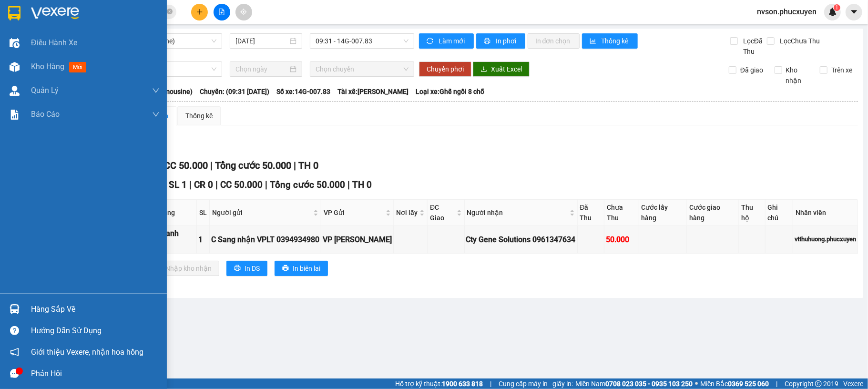 This screenshot has height=389, width=868. Describe the element at coordinates (247, 269) in the screenshot. I see `button: printerIn DS` at that location.